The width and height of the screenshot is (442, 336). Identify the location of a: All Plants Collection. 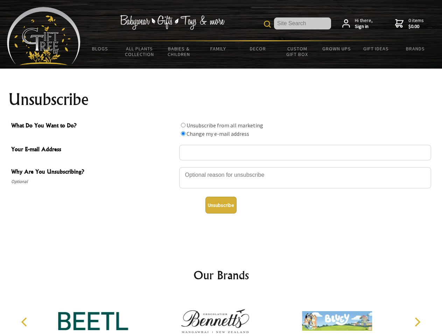
(140, 51).